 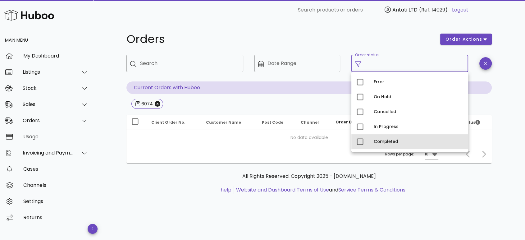 What do you see at coordinates (48, 153) in the screenshot?
I see `div: Invoicing and Payments` at bounding box center [48, 153].